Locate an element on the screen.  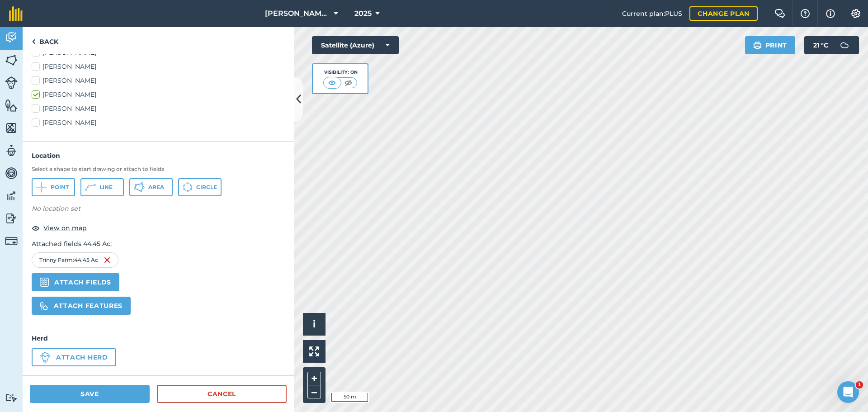
button: Attach herd is located at coordinates (73, 357).